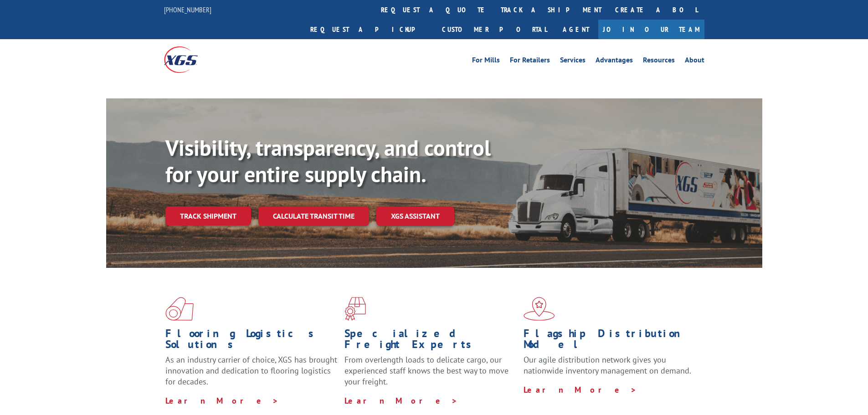 The width and height of the screenshot is (868, 415). I want to click on a: For Retailers, so click(530, 61).